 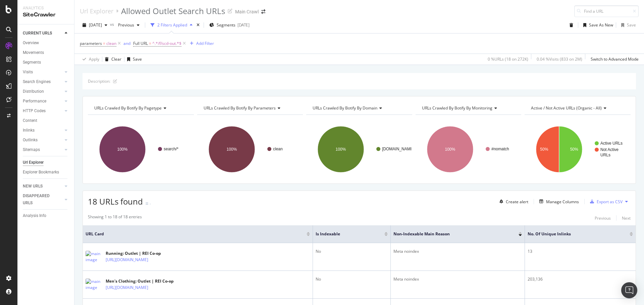 I want to click on div: Content, so click(x=30, y=121).